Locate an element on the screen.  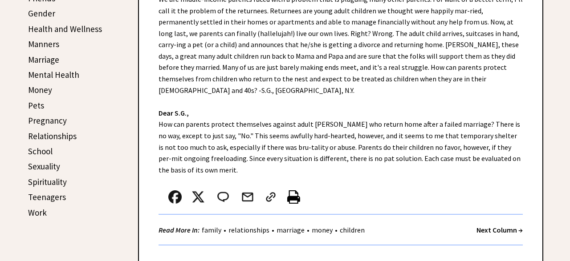
a: relationships is located at coordinates (249, 230).